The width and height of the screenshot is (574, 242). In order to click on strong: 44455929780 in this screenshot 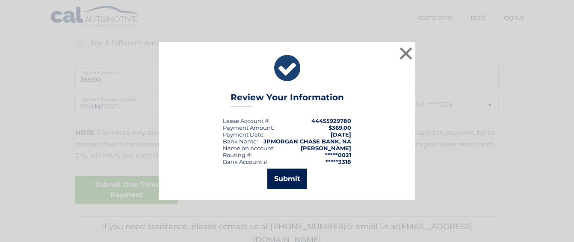, I will do `click(331, 121)`.